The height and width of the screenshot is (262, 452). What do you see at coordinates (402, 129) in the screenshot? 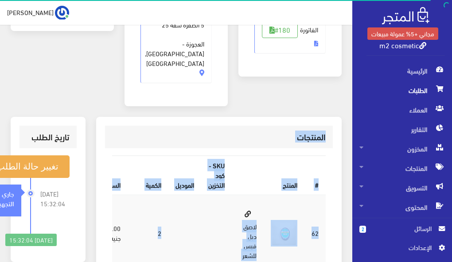
I see `span: التقارير` at bounding box center [402, 129].